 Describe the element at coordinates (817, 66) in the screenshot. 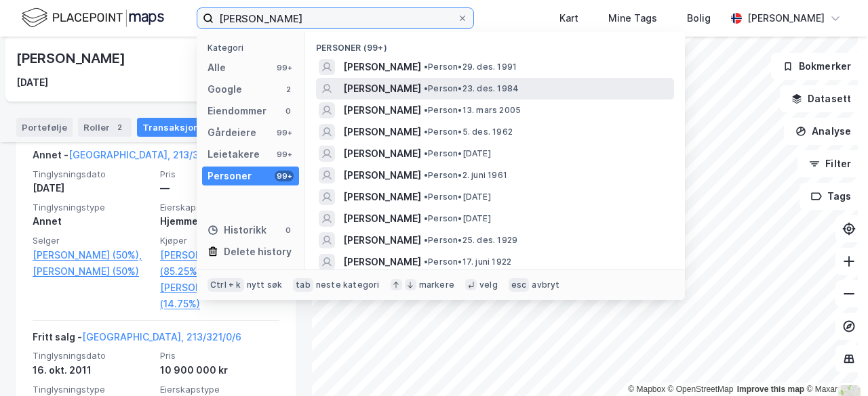

I see `button: Bokmerker` at that location.